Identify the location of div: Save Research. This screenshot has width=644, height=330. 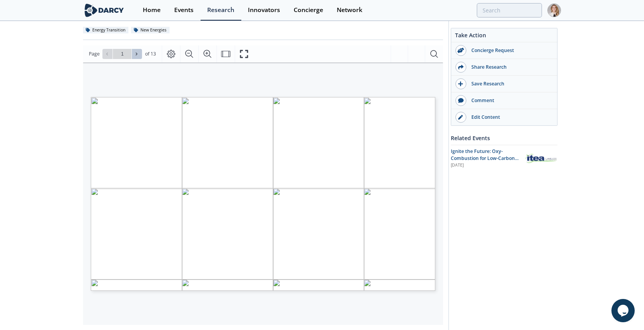
(510, 84).